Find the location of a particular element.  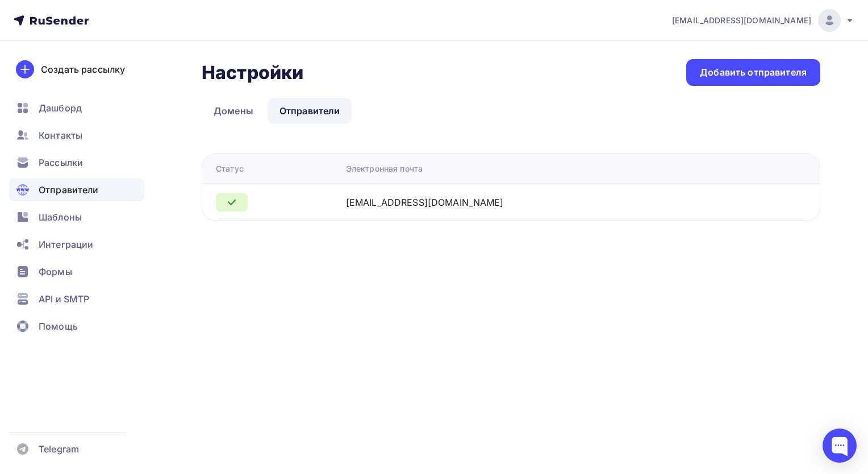

div: Электронная почта is located at coordinates (384, 169).